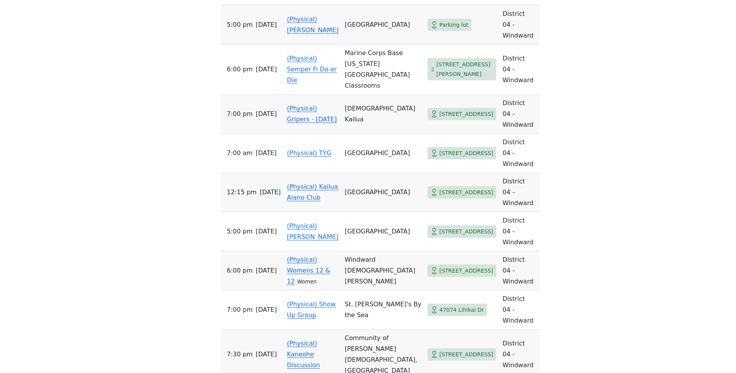 This screenshot has height=373, width=736. What do you see at coordinates (309, 153) in the screenshot?
I see `a: (Physical) TYG` at bounding box center [309, 153].